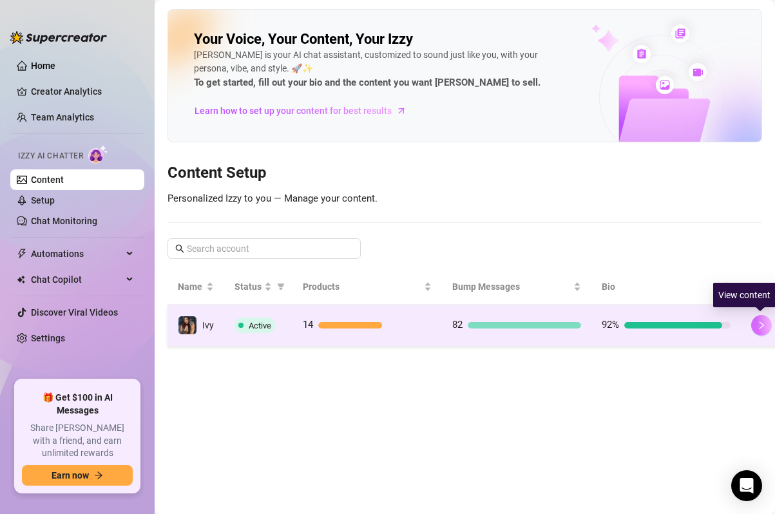  What do you see at coordinates (180, 249) in the screenshot?
I see `span: search` at bounding box center [180, 249].